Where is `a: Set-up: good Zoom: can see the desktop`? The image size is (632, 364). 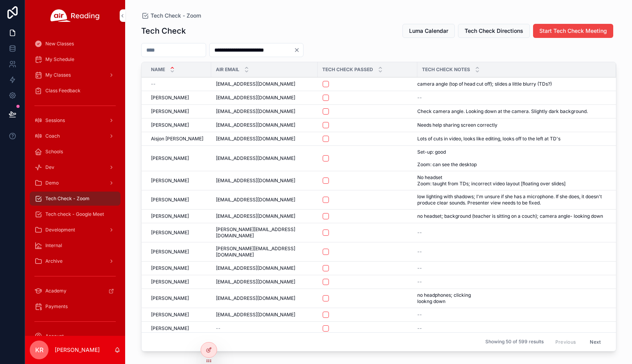 a: Set-up: good Zoom: can see the desktop is located at coordinates (512, 158).